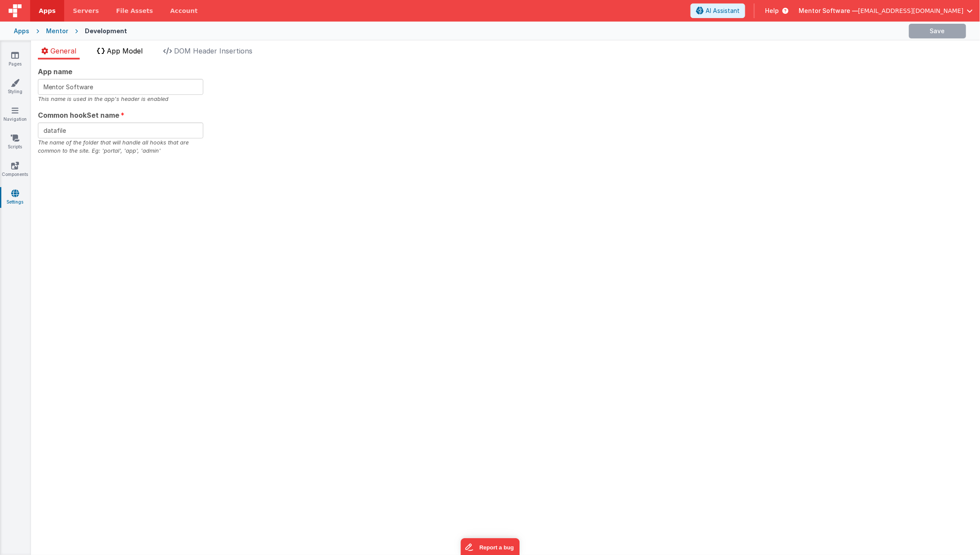  I want to click on span: App name, so click(56, 72).